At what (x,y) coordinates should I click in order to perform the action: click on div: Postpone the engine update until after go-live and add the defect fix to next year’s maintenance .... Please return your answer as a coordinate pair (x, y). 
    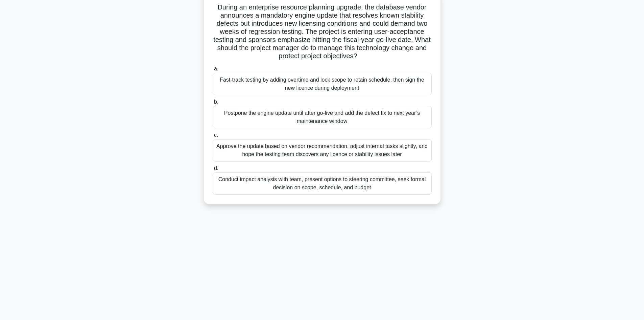
    Looking at the image, I should click on (322, 117).